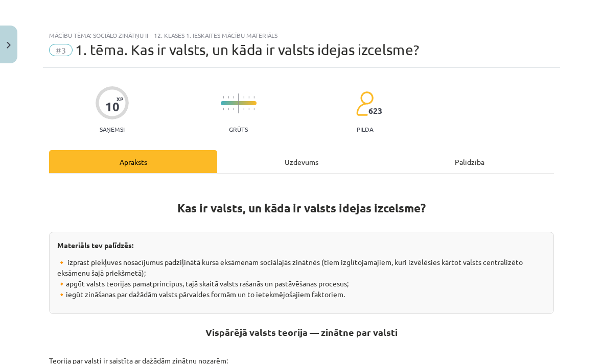 The width and height of the screenshot is (603, 364). I want to click on span: #3, so click(61, 50).